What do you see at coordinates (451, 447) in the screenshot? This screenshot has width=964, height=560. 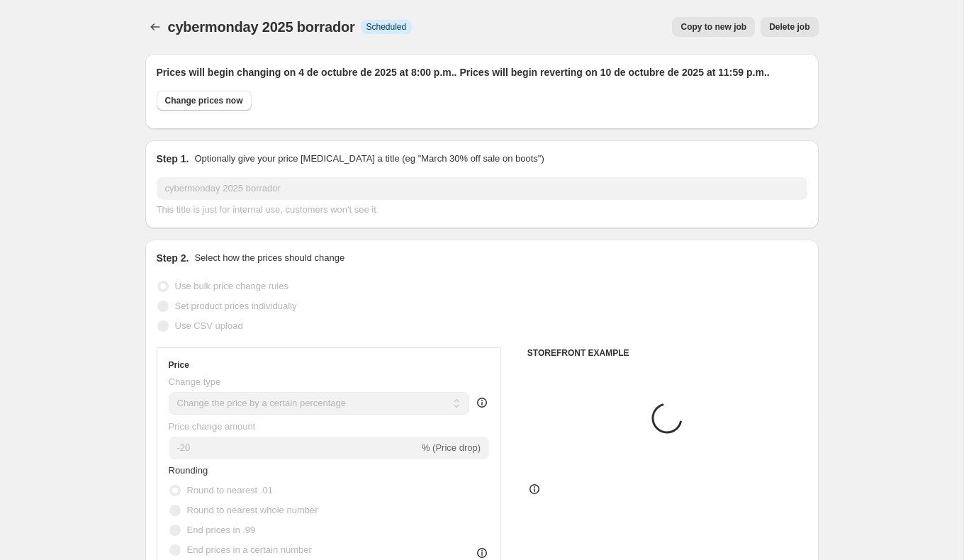 I see `span: % (Price drop)` at bounding box center [451, 447].